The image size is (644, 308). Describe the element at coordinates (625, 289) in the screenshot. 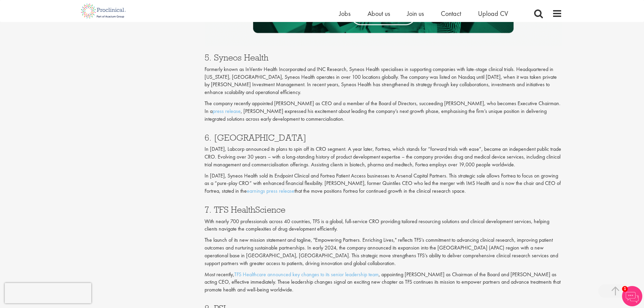

I see `span: 1` at that location.